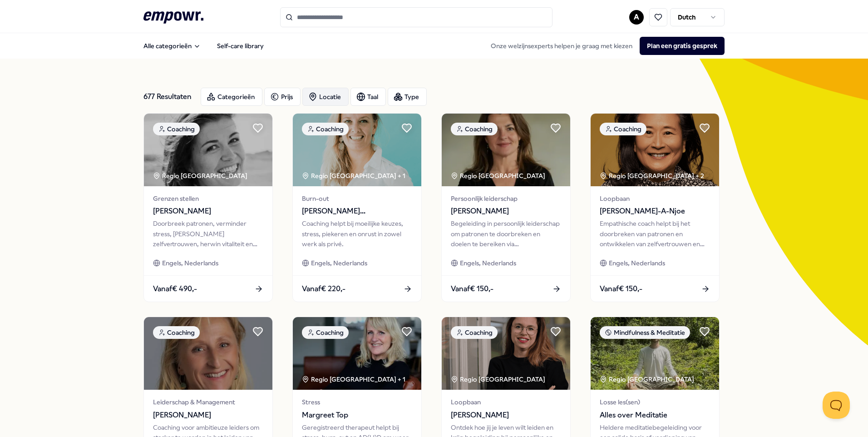  I want to click on span: Persoonlijk leiderschap, so click(506, 199).